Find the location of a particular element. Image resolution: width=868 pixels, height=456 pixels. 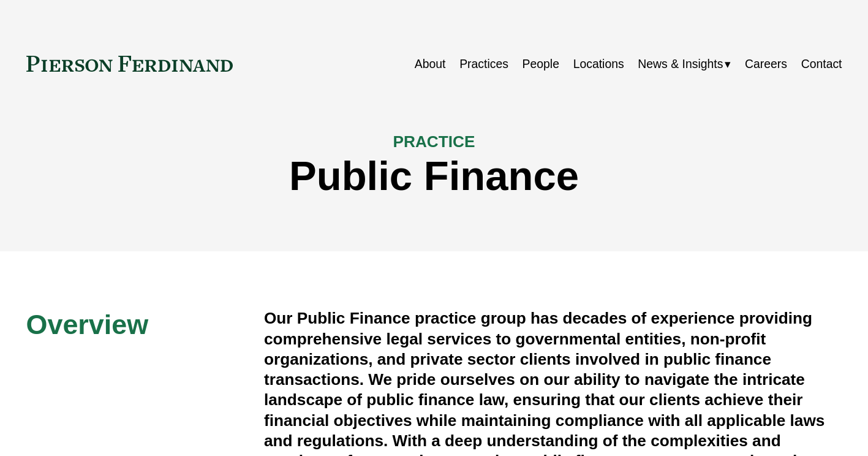

span: News & Insights is located at coordinates (680, 64).